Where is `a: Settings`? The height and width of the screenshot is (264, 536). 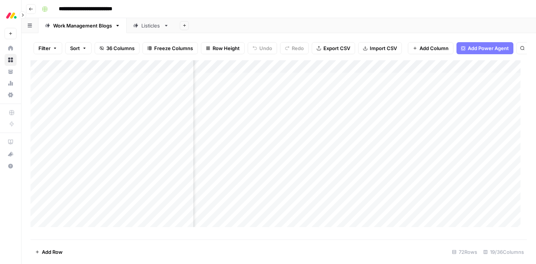
a: Settings is located at coordinates (11, 95).